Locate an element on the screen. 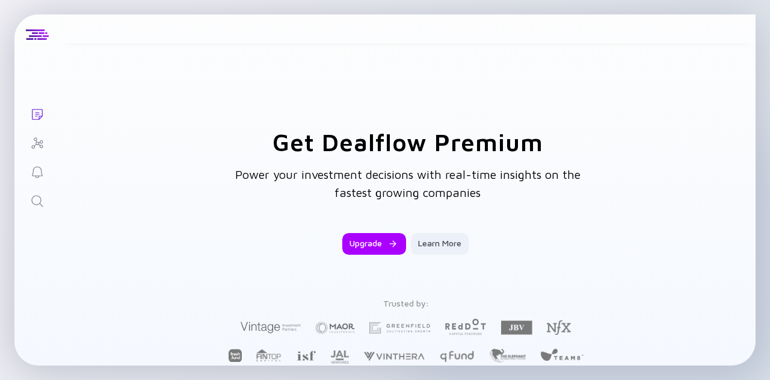 The image size is (770, 380). img: Israel Secondary Fund is located at coordinates (306, 355).